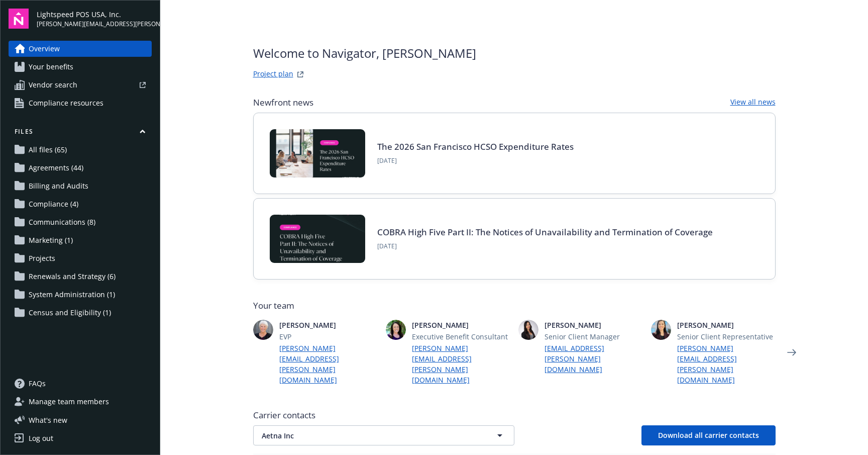  What do you see at coordinates (317, 153) in the screenshot?
I see `a: BLOG+Card Image - Compliance - 2026 SF HCSO Expenditure Rates - 08-26-25.jpg` at bounding box center [317, 153].